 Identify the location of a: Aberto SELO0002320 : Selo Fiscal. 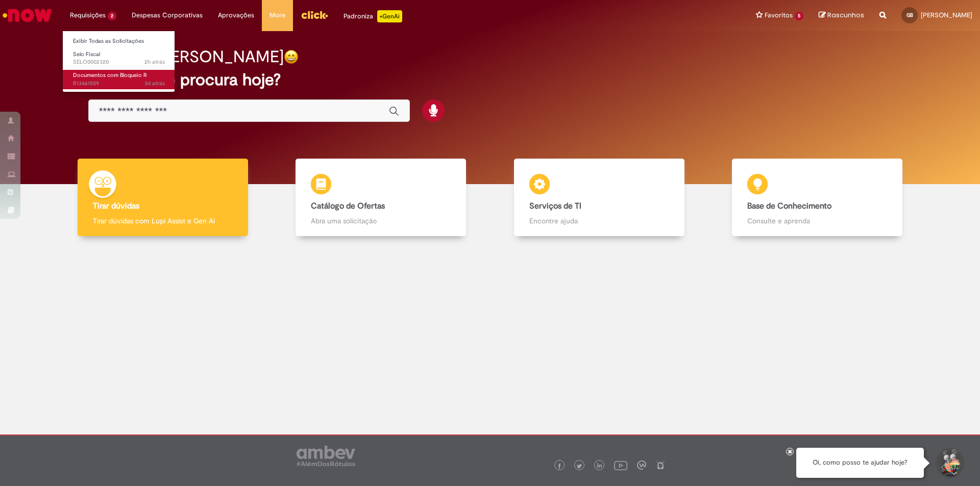
(119, 58).